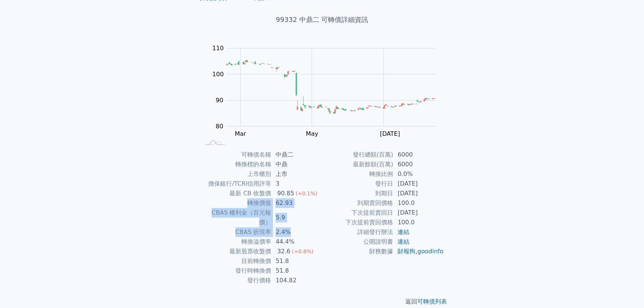 The image size is (644, 308). Describe the element at coordinates (235, 261) in the screenshot. I see `td: 目前轉換價` at that location.